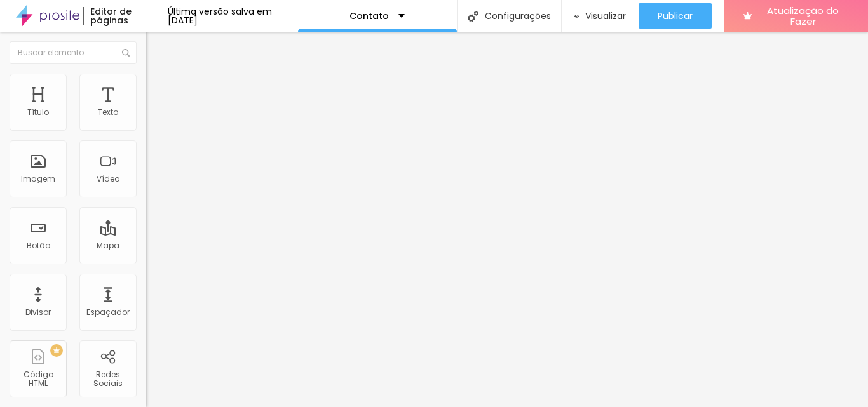 Image resolution: width=868 pixels, height=407 pixels. I want to click on font: Editor de páginas, so click(111, 16).